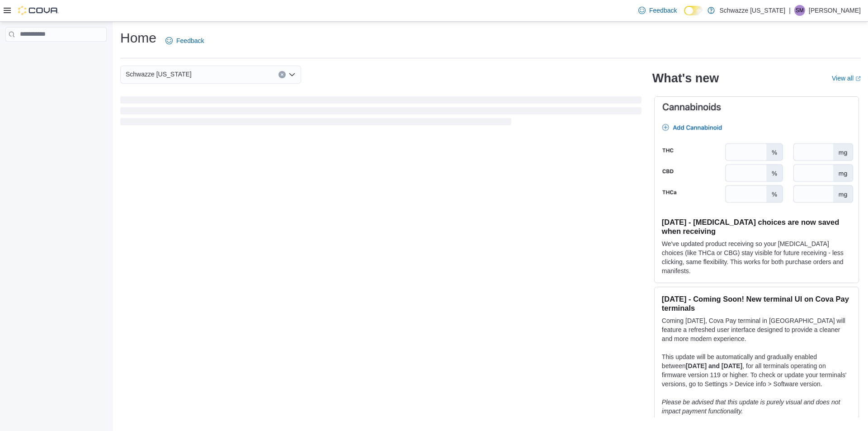 The height and width of the screenshot is (431, 868). What do you see at coordinates (282, 75) in the screenshot?
I see `button: Clear input` at bounding box center [282, 75].